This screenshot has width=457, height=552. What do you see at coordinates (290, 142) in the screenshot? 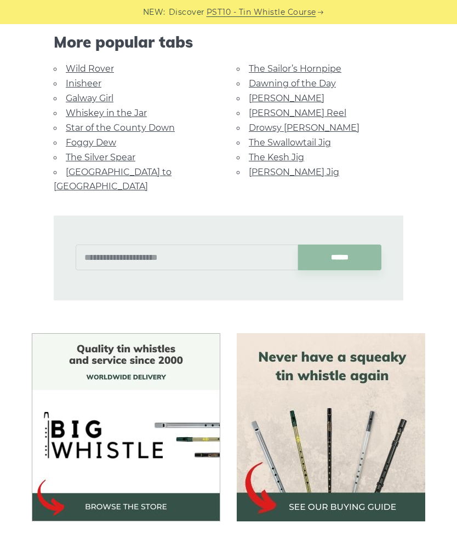
I see `a: The Swallowtail Jig` at bounding box center [290, 142].